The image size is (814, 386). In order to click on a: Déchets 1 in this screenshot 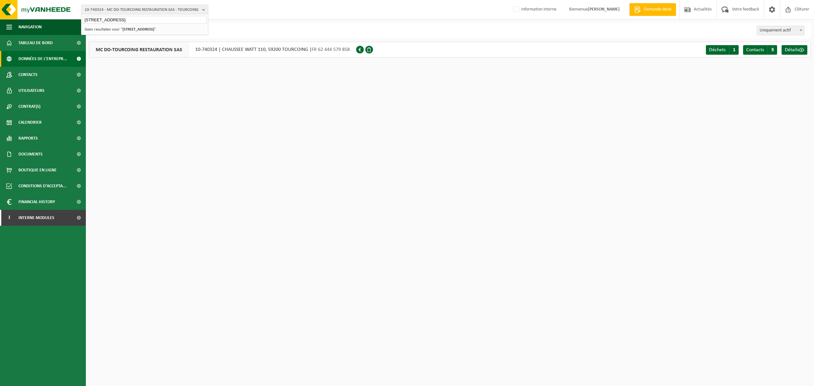, I will do `click(722, 50)`.